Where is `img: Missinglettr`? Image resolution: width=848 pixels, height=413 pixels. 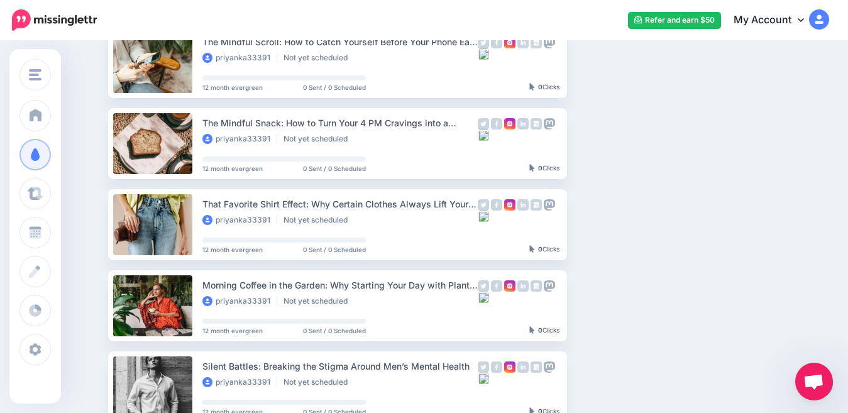 img: Missinglettr is located at coordinates (54, 20).